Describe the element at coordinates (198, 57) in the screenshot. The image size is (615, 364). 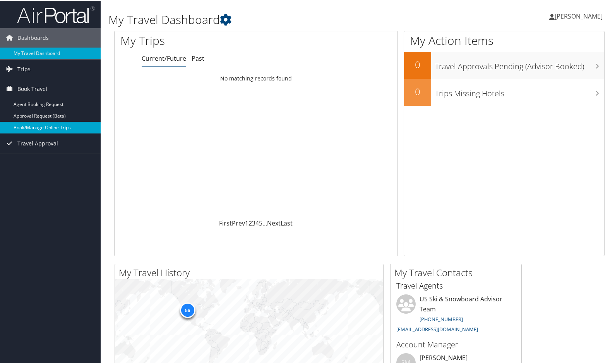
I see `a: Past` at that location.